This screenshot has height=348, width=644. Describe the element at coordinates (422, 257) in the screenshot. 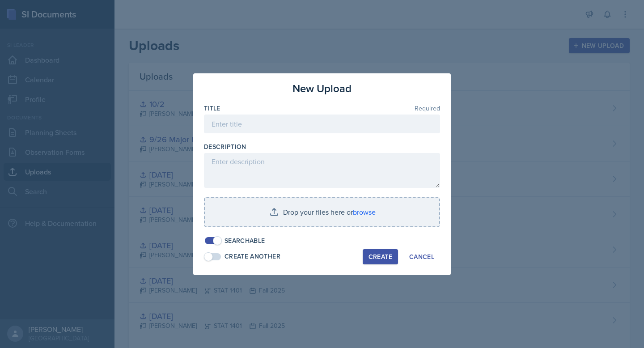

I see `div: Cancel` at that location.